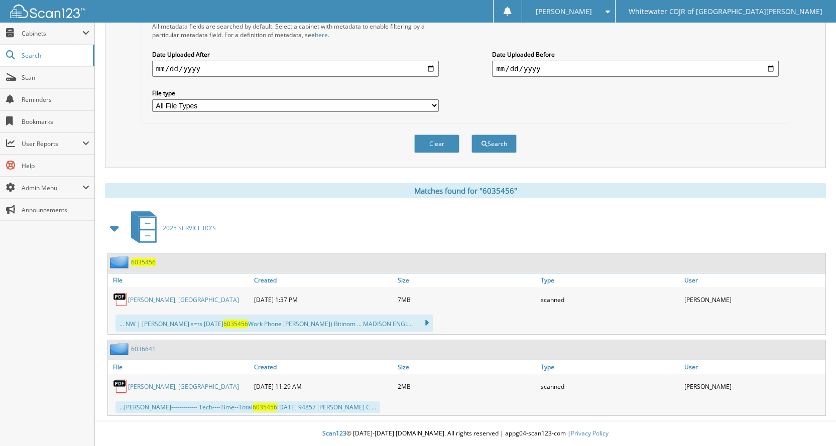 This screenshot has width=836, height=446. What do you see at coordinates (48, 11) in the screenshot?
I see `img: scan123-logo-white.svg` at bounding box center [48, 11].